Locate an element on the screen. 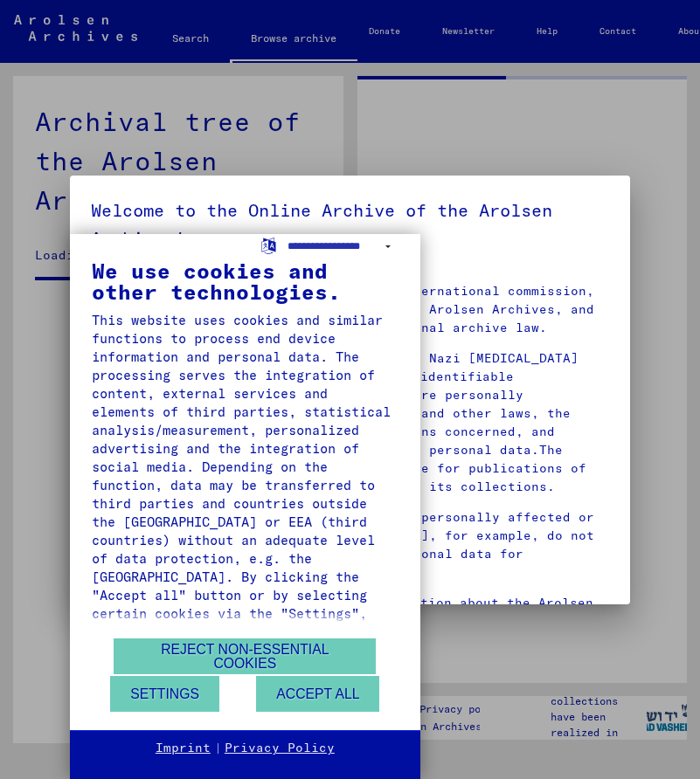 This screenshot has height=779, width=700. div: We use cookies and other technologies. is located at coordinates (245, 281).